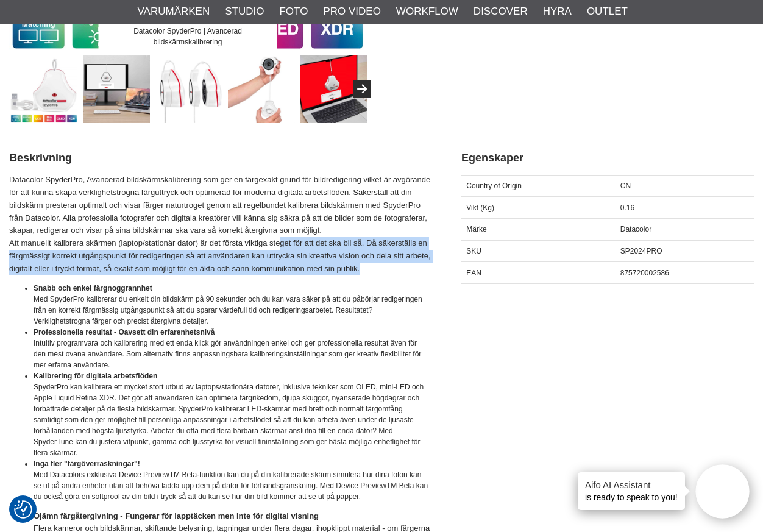 Image resolution: width=763 pixels, height=532 pixels. Describe the element at coordinates (93, 288) in the screenshot. I see `strong: Snabb och enkel färgnoggrannhet` at that location.